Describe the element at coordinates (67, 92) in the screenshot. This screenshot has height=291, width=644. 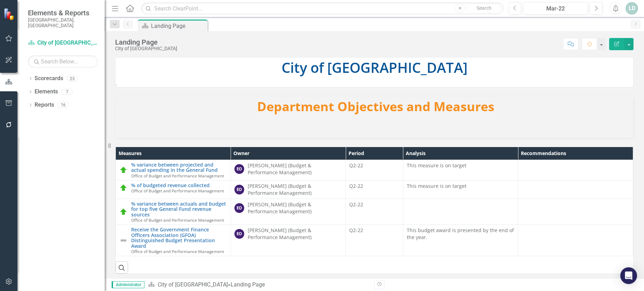
I see `div: 7` at that location.